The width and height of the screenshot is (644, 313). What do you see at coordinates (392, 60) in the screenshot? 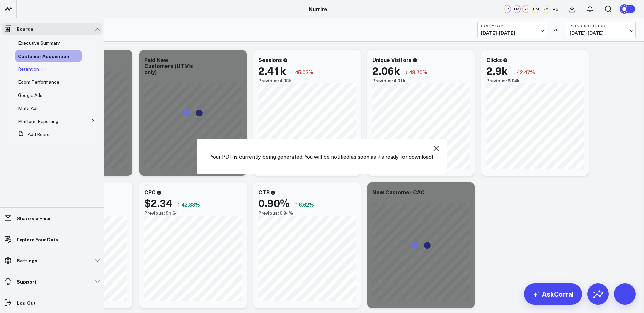
I see `div: Unique Visitors` at bounding box center [392, 60].